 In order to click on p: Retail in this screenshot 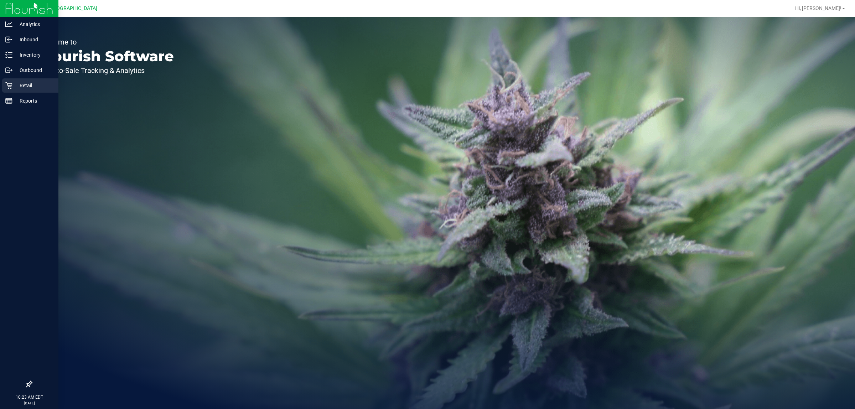, I will do `click(34, 85)`.